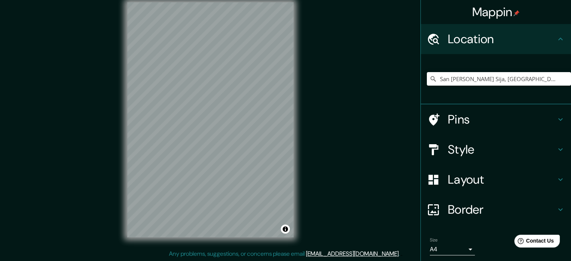 This screenshot has width=571, height=261. I want to click on div: Layout, so click(496, 180).